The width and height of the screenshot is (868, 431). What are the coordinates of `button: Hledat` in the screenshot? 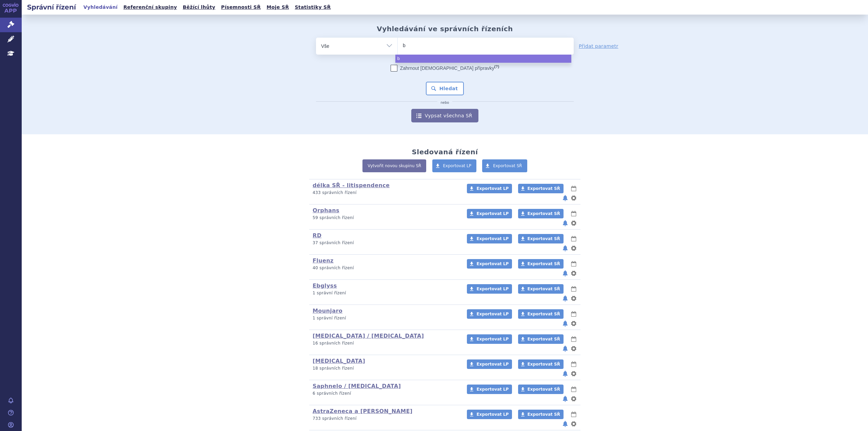 It's located at (445, 89).